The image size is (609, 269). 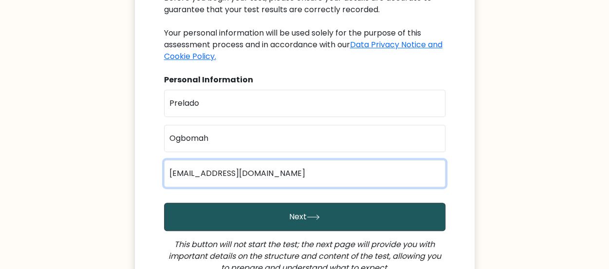 I want to click on input: Email, so click(x=305, y=173).